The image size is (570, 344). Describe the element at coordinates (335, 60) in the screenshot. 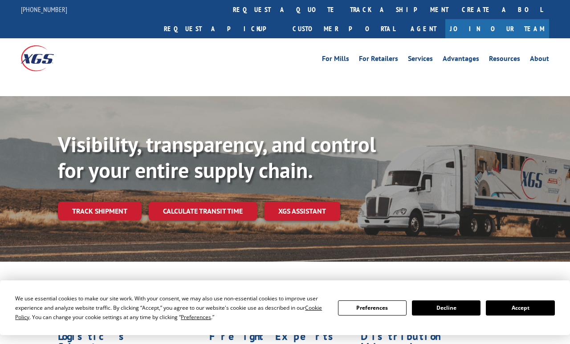

I see `a: For Mills` at that location.